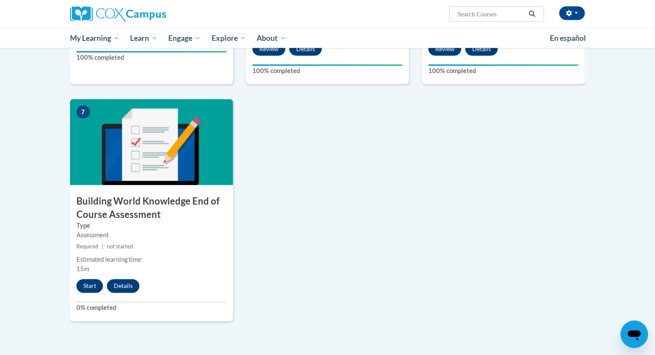  I want to click on a: About, so click(272, 38).